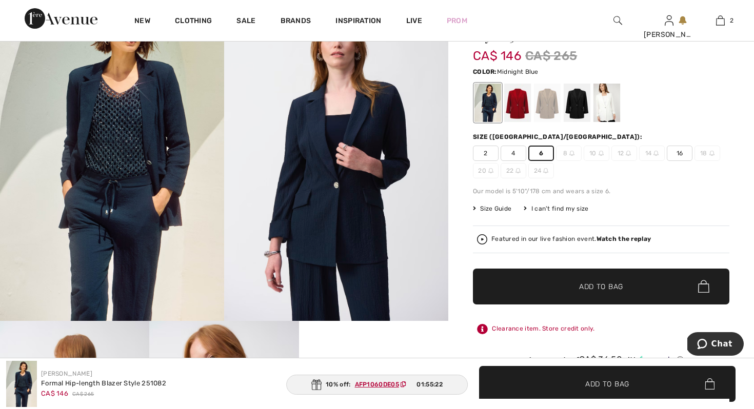 The image size is (754, 409). What do you see at coordinates (142, 22) in the screenshot?
I see `a: New` at bounding box center [142, 22].